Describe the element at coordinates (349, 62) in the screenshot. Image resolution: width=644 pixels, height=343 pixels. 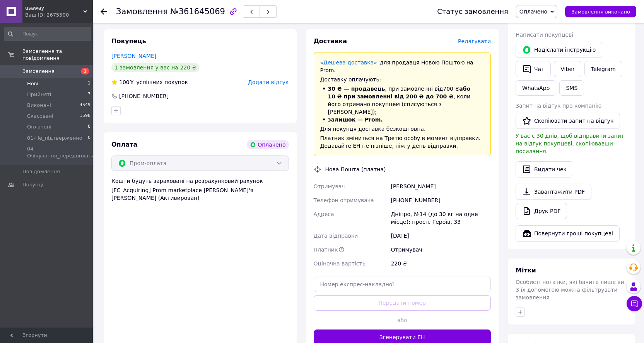
I see `a: «Дешева доставка»` at that location.